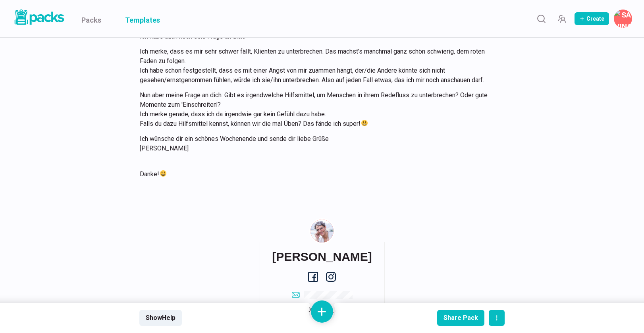 The image size is (644, 333). Describe the element at coordinates (322, 294) in the screenshot. I see `a: email` at that location.